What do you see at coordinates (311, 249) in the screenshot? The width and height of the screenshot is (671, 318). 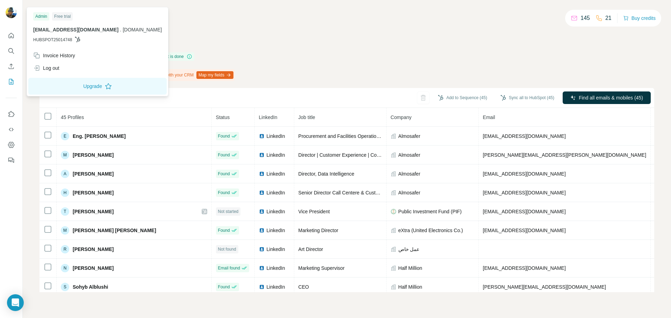 I see `span: Art Director` at bounding box center [311, 249].